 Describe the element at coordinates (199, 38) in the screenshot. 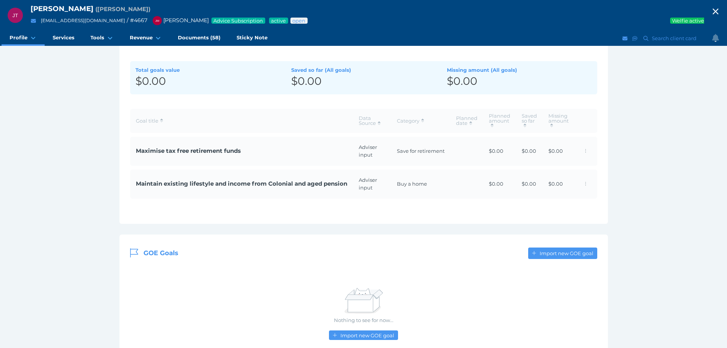

I see `a: Documents (58)` at that location.